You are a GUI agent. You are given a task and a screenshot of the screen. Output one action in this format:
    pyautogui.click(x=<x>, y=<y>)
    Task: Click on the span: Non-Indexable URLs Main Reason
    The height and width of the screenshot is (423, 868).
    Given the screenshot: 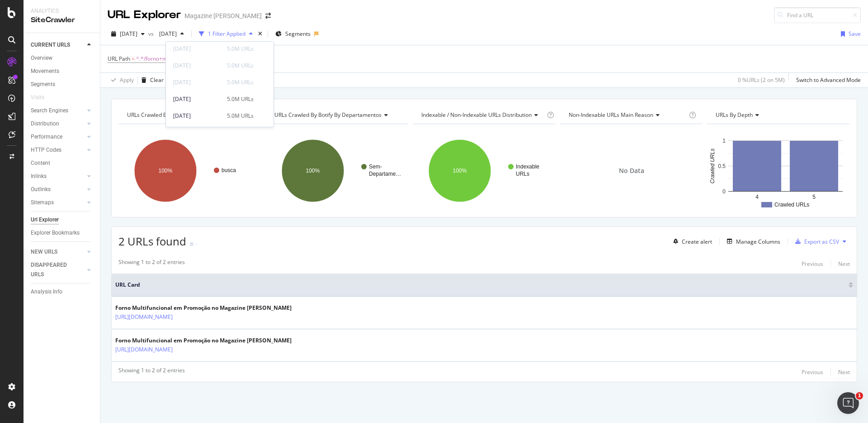 What is the action you would take?
    pyautogui.click(x=611, y=114)
    